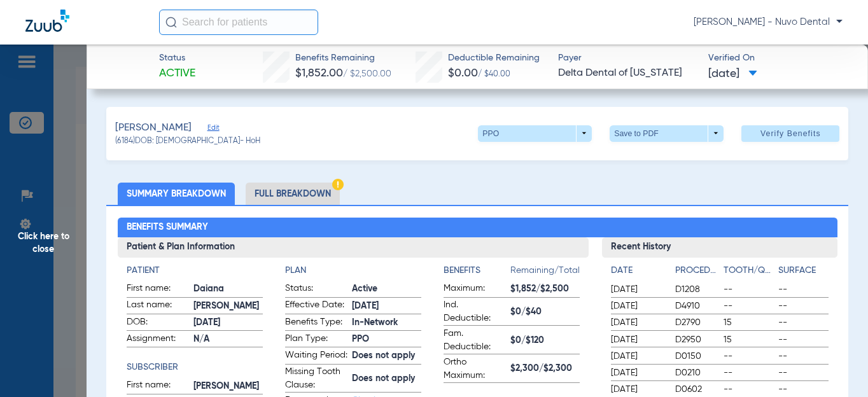 The image size is (868, 397). What do you see at coordinates (666, 134) in the screenshot?
I see `button: Save to PDF` at bounding box center [666, 134].